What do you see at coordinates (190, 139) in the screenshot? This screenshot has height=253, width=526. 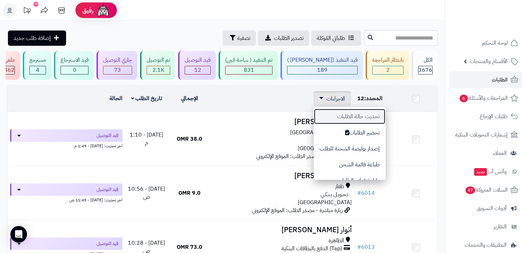 I see `span: 38.0 OMR` at bounding box center [190, 139].